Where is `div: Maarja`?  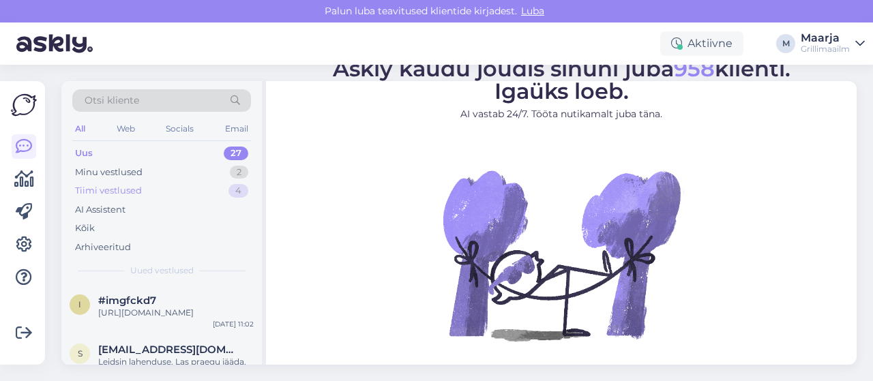
div: Maarja is located at coordinates (825, 38).